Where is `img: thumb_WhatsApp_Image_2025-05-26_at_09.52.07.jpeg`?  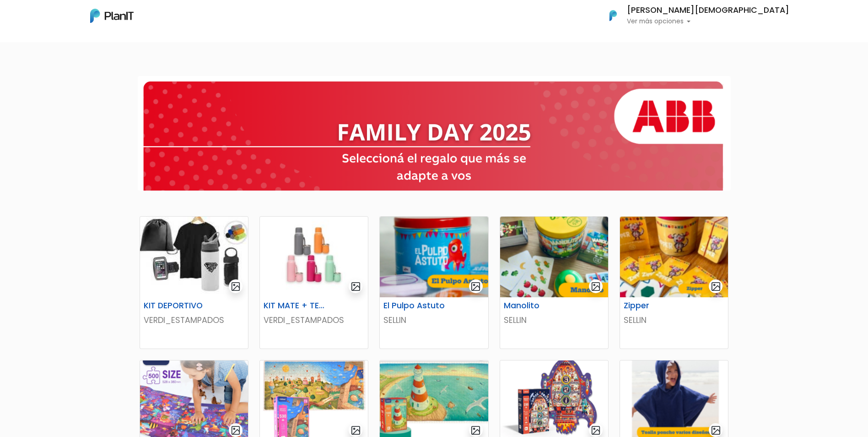 img: thumb_WhatsApp_Image_2025-05-26_at_09.52.07.jpeg is located at coordinates (194, 257).